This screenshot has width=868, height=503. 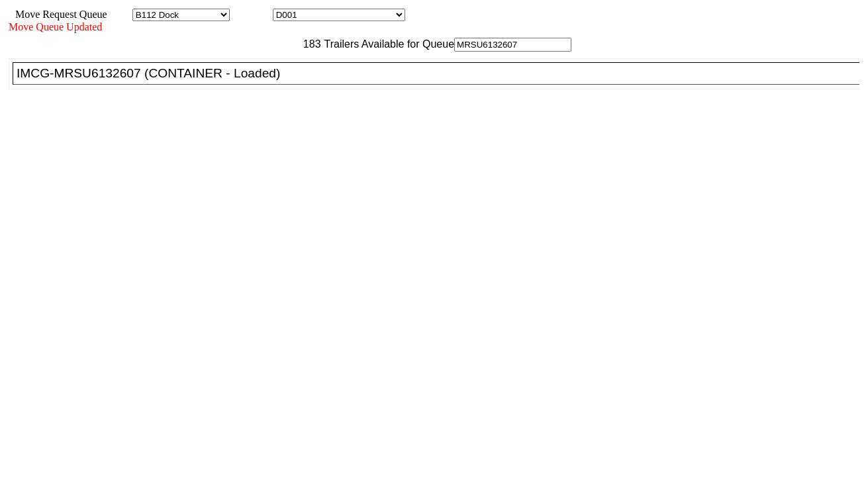 I want to click on span: Trailers Available for Queue, so click(x=388, y=43).